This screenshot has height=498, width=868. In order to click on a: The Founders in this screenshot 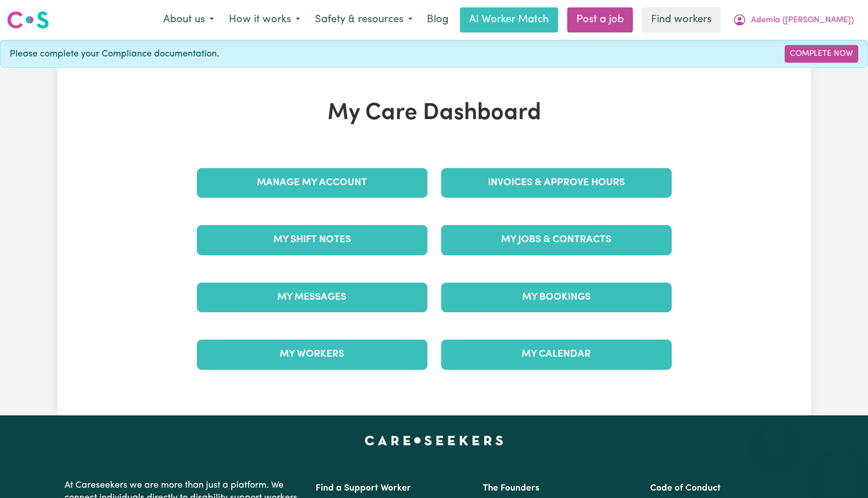, I will do `click(511, 489)`.